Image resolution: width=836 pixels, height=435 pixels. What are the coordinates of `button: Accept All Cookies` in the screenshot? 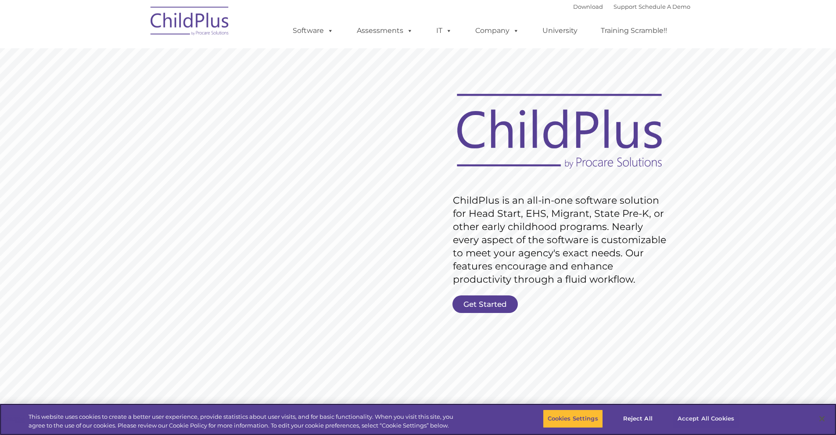 It's located at (706, 419).